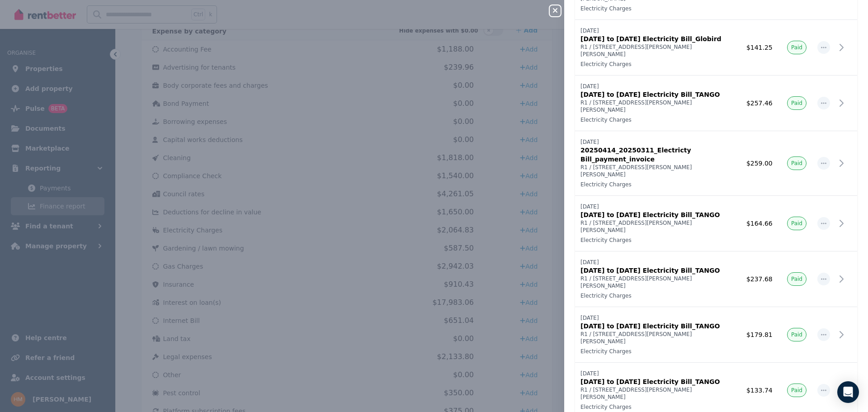 The image size is (868, 412). Describe the element at coordinates (759, 163) in the screenshot. I see `td: $259.00` at that location.